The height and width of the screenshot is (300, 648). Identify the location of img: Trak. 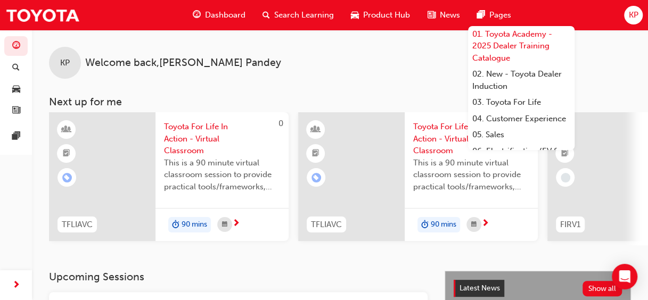
(43, 15).